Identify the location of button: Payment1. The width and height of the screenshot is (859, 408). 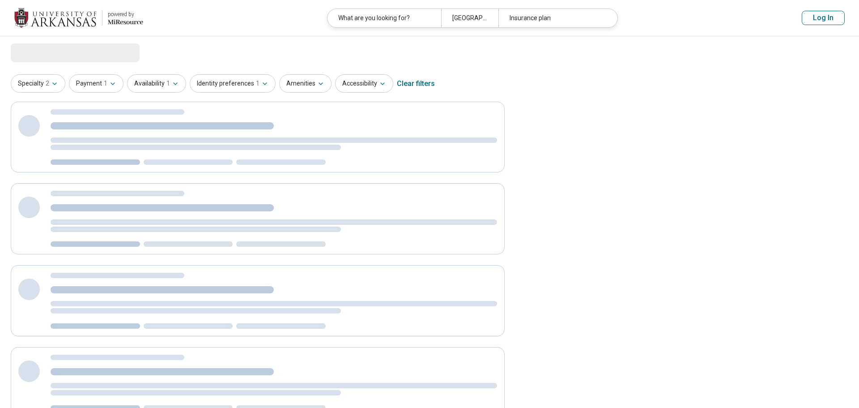
(96, 83).